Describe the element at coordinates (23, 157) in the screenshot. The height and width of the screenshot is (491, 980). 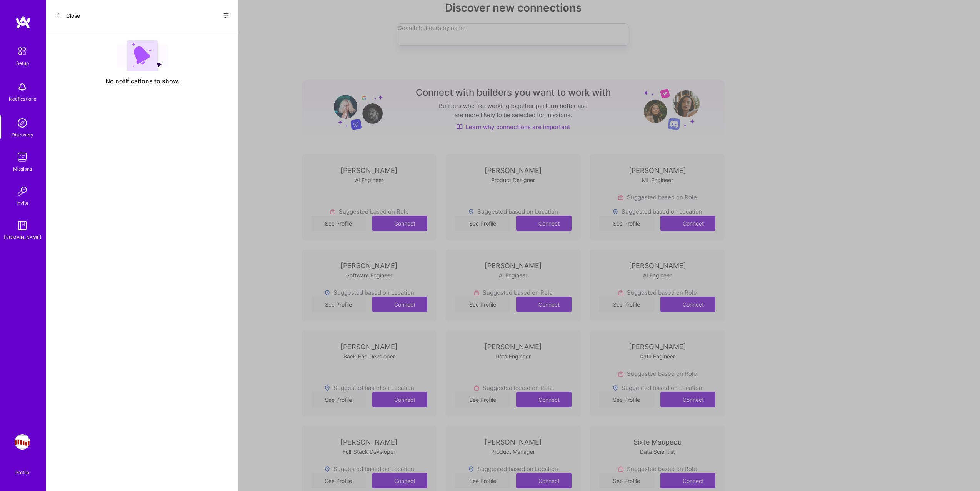
I see `img: teamwork` at that location.